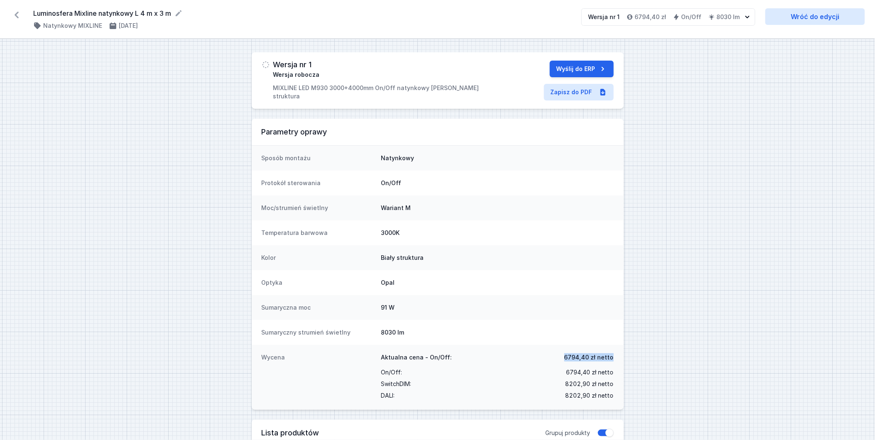  I want to click on dt: Temperatura barwowa, so click(318, 233).